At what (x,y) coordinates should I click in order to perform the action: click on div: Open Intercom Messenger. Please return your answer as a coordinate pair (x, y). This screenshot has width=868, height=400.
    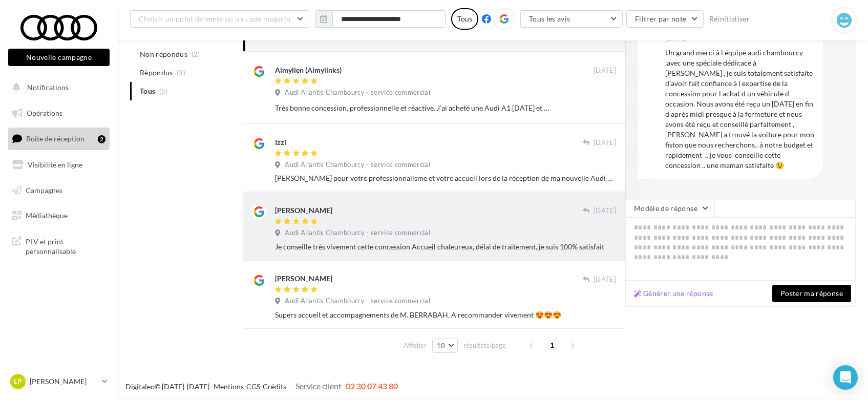
    Looking at the image, I should click on (845, 377).